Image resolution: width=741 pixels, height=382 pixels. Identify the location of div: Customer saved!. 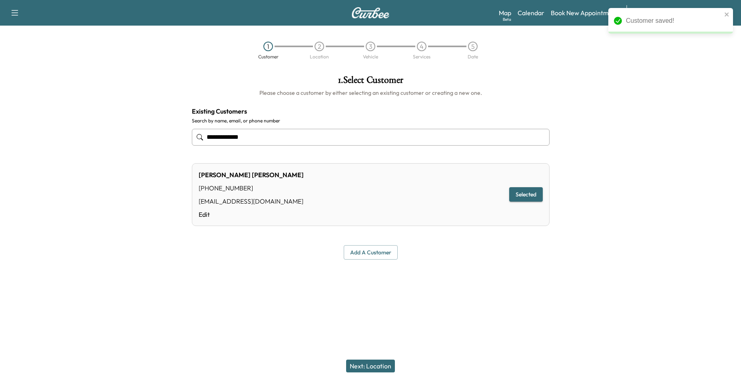
(674, 21).